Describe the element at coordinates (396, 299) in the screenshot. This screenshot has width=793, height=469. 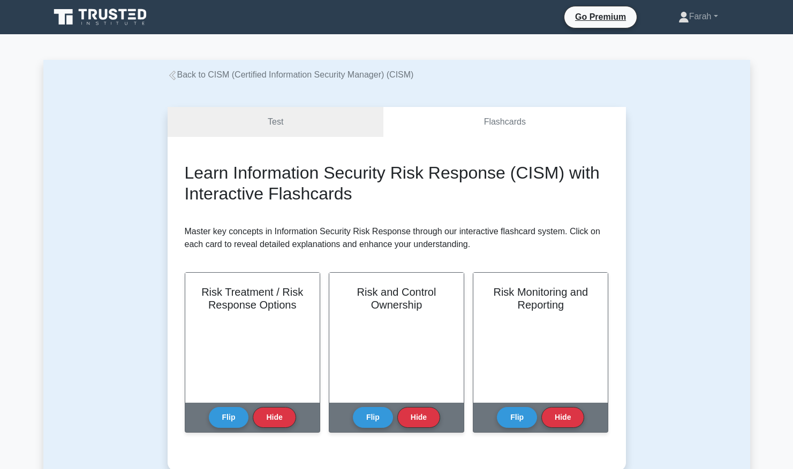
I see `h2: Risk and Control Ownership` at that location.